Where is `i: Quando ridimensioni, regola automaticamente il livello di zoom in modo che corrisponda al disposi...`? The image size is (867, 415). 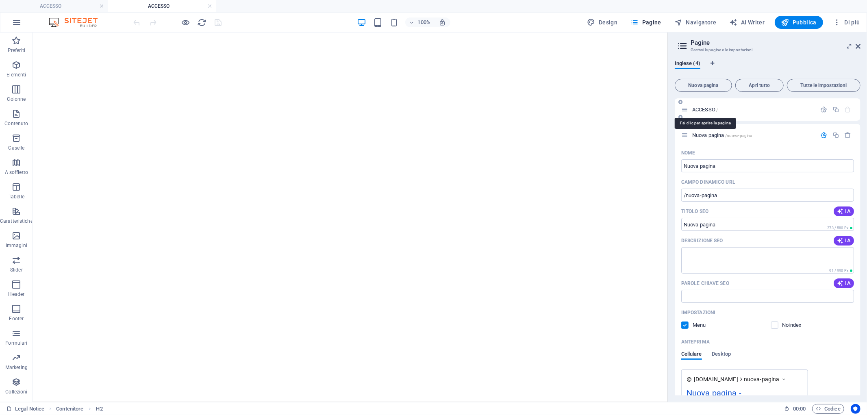 i: Quando ridimensioni, regola automaticamente il livello di zoom in modo che corrisponda al disposi... is located at coordinates (442, 22).